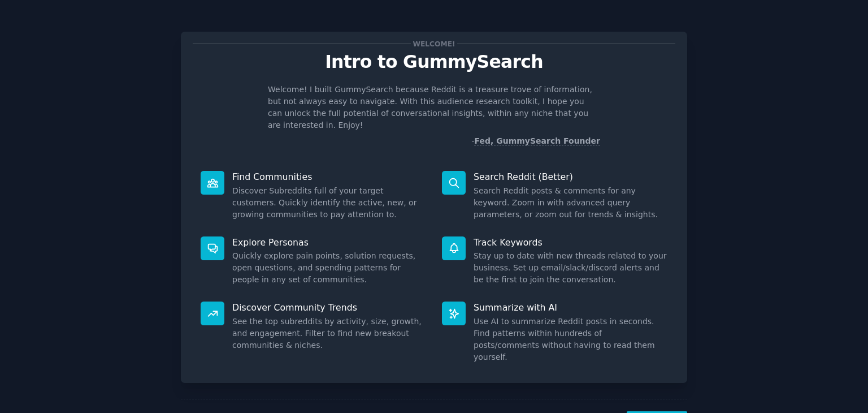 The height and width of the screenshot is (413, 868). Describe the element at coordinates (329, 267) in the screenshot. I see `dd: Quickly explore pain points, solution requests, open questions, and spending patterns for people ...` at that location.